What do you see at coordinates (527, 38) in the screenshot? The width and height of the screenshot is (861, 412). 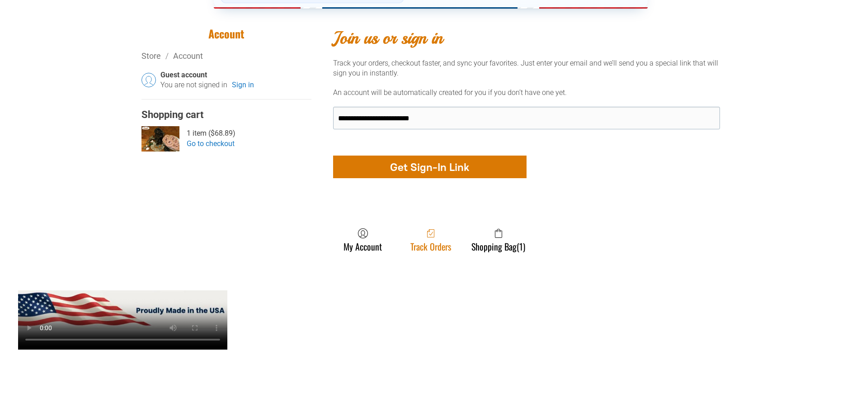 I see `h2: Join us or sign in` at bounding box center [527, 38].